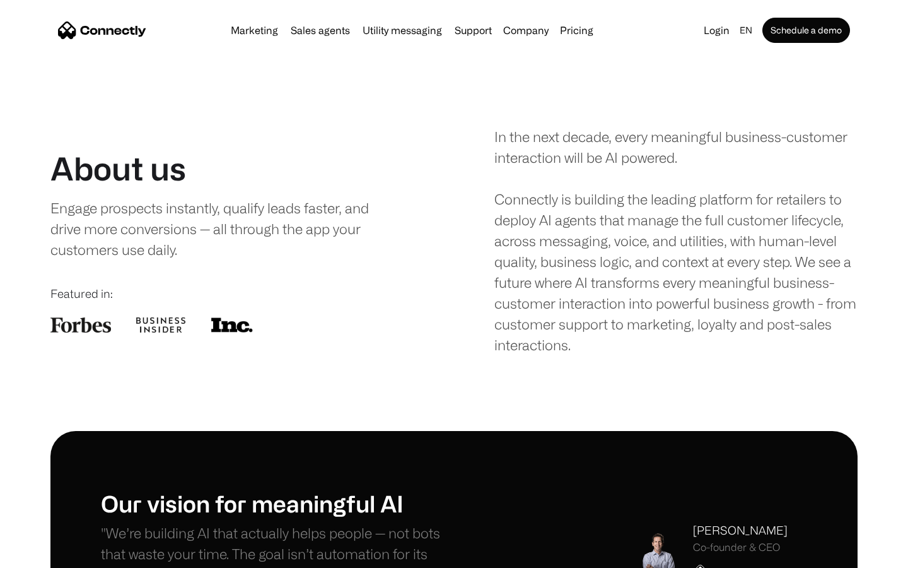 The height and width of the screenshot is (568, 908). What do you see at coordinates (473, 30) in the screenshot?
I see `a: Support` at bounding box center [473, 30].